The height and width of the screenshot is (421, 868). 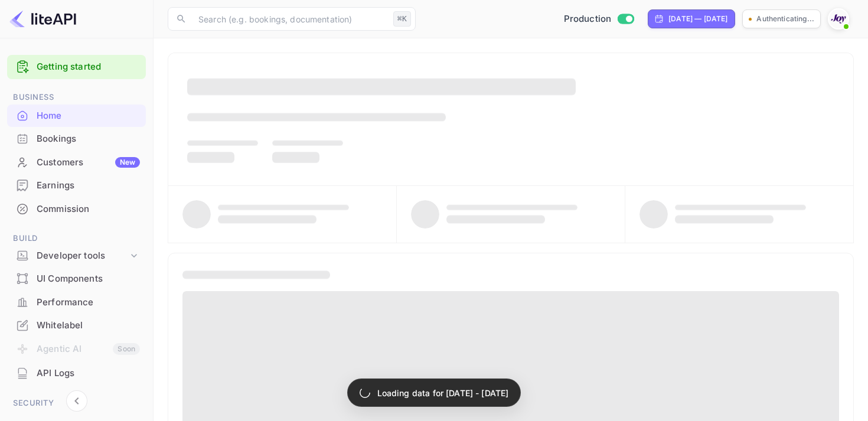 I want to click on a: Home, so click(x=76, y=115).